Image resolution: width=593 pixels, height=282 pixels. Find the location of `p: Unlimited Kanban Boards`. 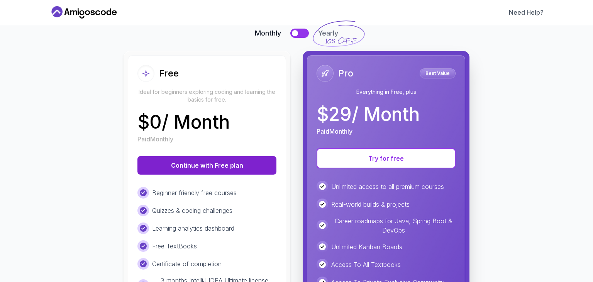

p: Unlimited Kanban Boards is located at coordinates (367, 247).